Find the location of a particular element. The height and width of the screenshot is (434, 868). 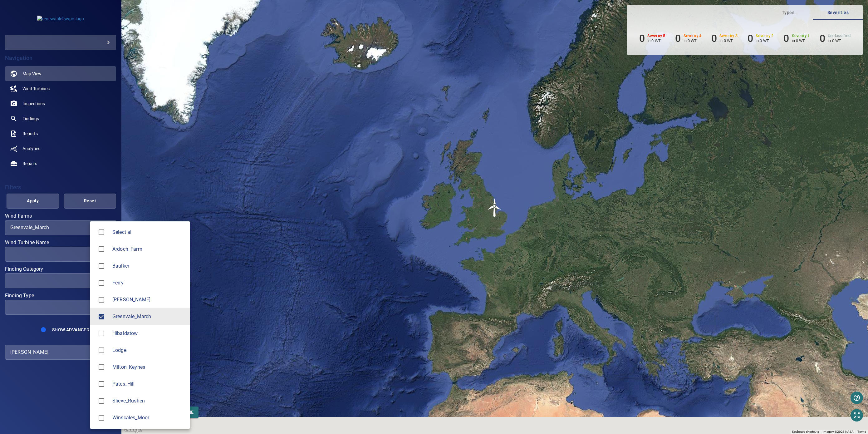

div: Wind Farms Greenvale_March is located at coordinates (148, 317).